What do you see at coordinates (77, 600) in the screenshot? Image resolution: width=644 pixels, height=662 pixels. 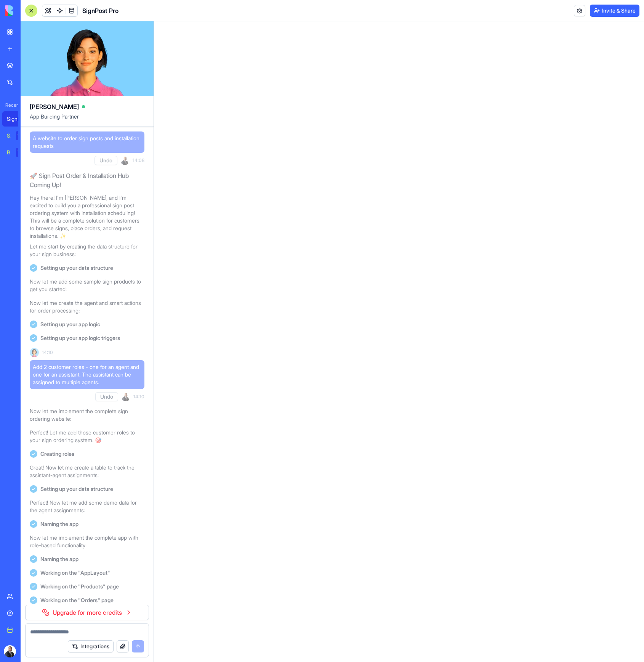 I see `span: Working on the "Orders" page` at bounding box center [77, 600].